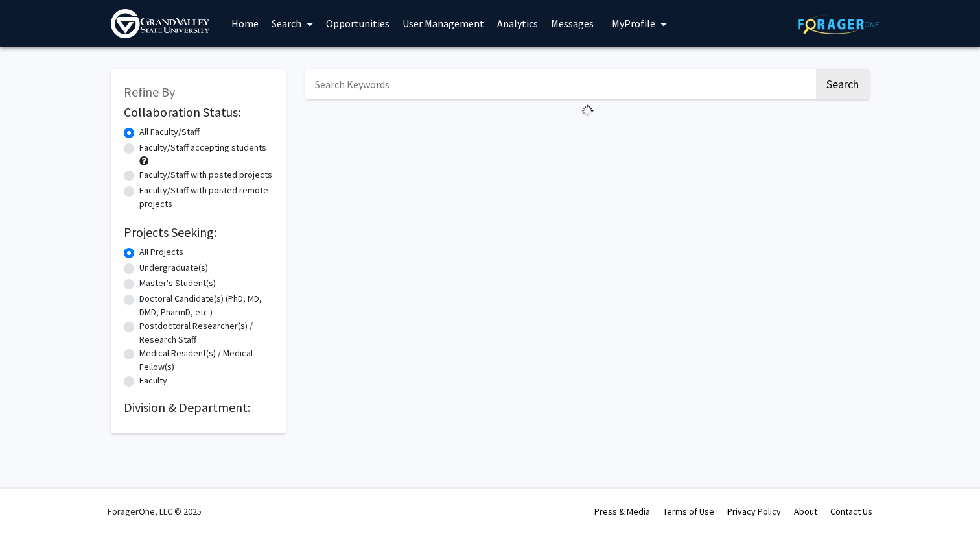  What do you see at coordinates (588, 111) in the screenshot?
I see `img: Loading` at bounding box center [588, 111].